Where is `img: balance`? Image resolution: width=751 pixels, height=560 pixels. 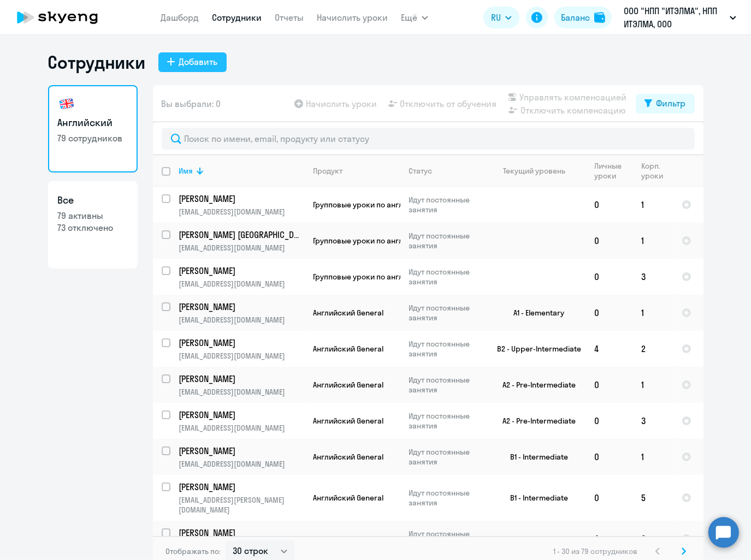
img: balance is located at coordinates (599, 17).